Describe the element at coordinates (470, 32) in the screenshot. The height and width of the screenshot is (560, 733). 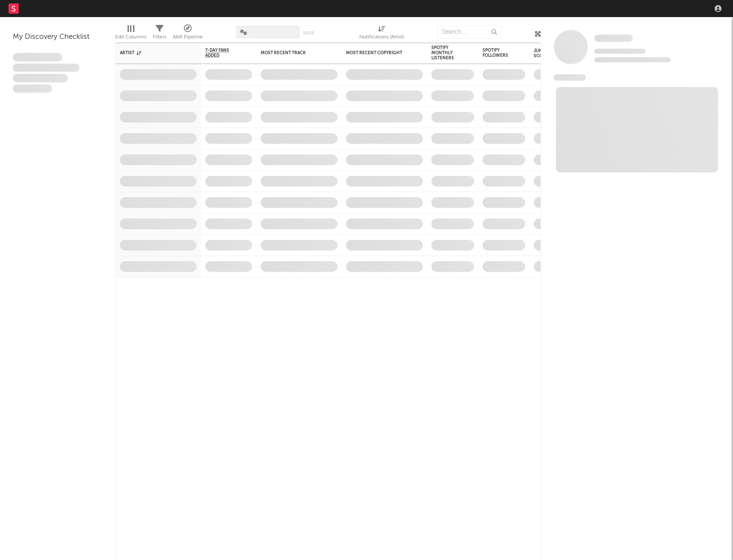
I see `input: Search...` at that location.